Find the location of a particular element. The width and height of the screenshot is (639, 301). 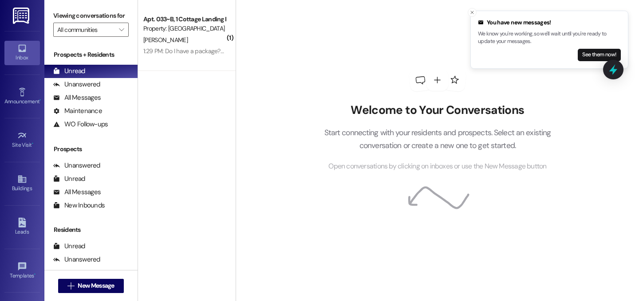

a: Inbox is located at coordinates (22, 53).